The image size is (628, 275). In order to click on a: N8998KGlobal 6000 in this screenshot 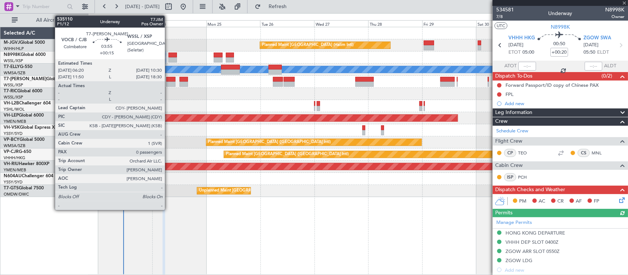, I will do `click(25, 55)`.